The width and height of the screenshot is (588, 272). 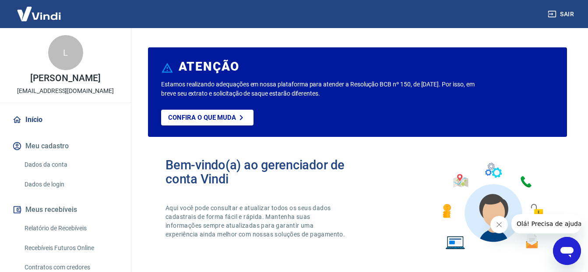 What do you see at coordinates (261, 172) in the screenshot?
I see `h2: Bem-vindo(a) ao gerenciador de conta Vindi` at bounding box center [261, 172].